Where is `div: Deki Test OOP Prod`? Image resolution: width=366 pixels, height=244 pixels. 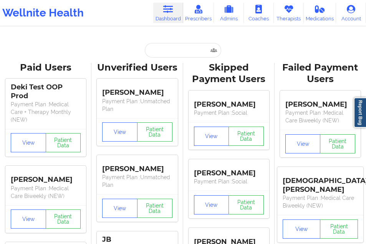 div: Deki Test OOP Prod is located at coordinates (46, 92).